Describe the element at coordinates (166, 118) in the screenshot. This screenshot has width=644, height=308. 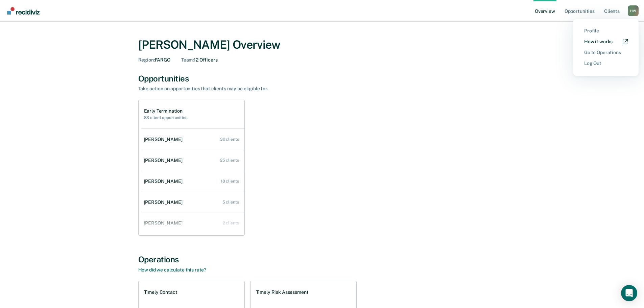
I see `h2: 83 client opportunities` at that location.